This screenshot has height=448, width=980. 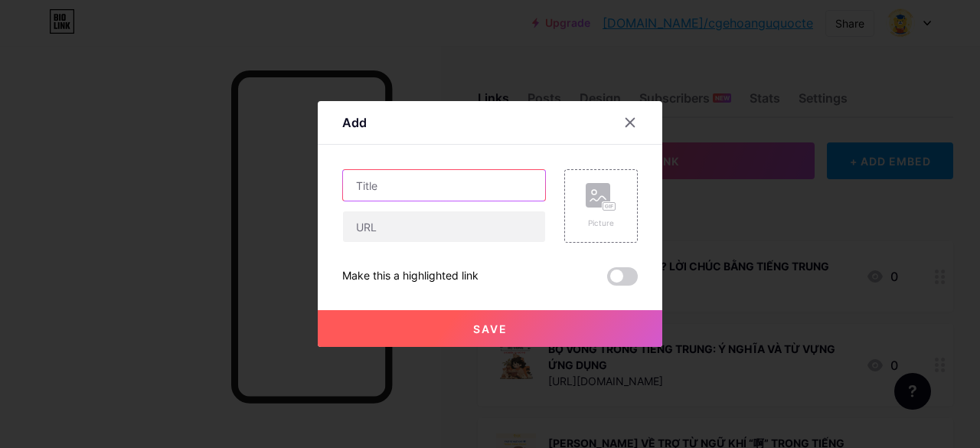 I want to click on button: Save, so click(x=490, y=328).